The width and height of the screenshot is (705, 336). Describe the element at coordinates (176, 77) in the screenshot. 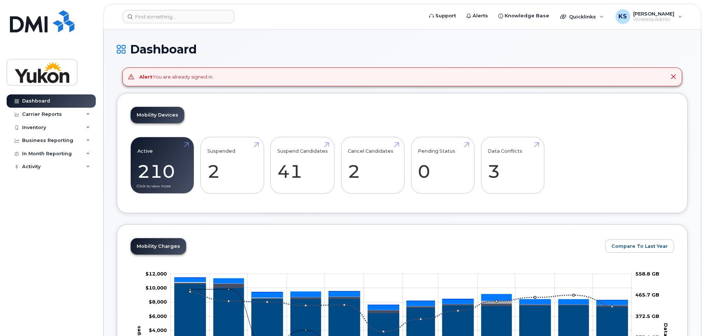

I see `div: You are already signed in.` at that location.